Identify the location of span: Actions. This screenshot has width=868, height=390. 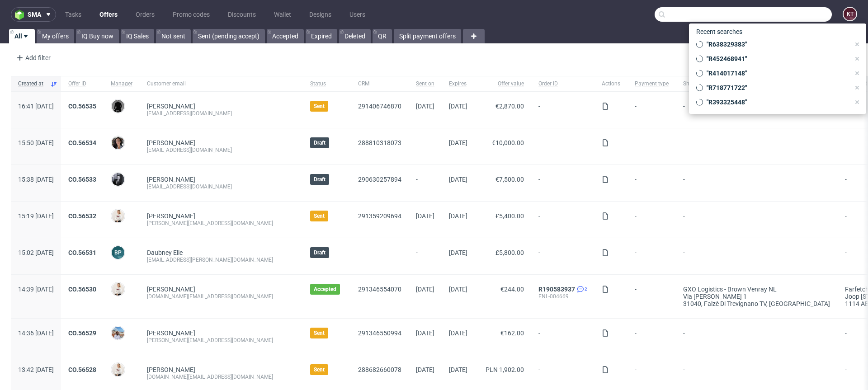
(611, 83).